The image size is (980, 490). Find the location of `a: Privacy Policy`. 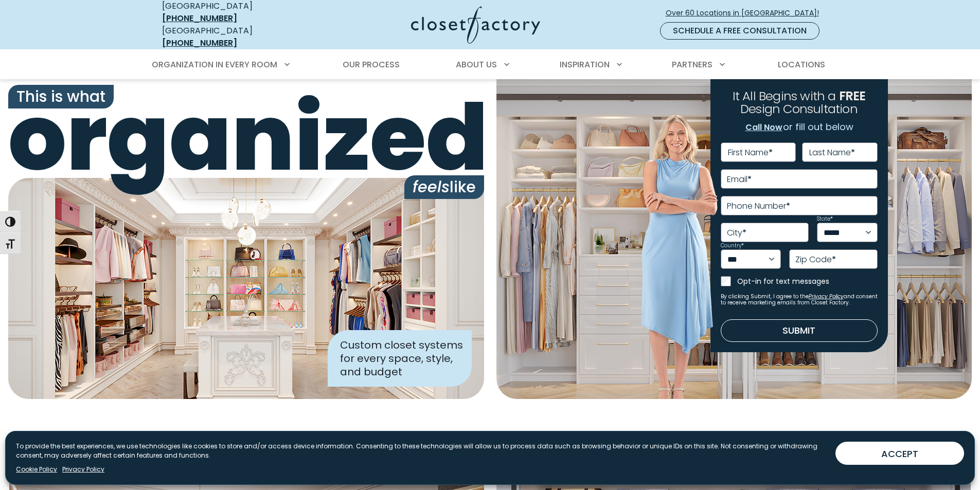

a: Privacy Policy is located at coordinates (83, 470).